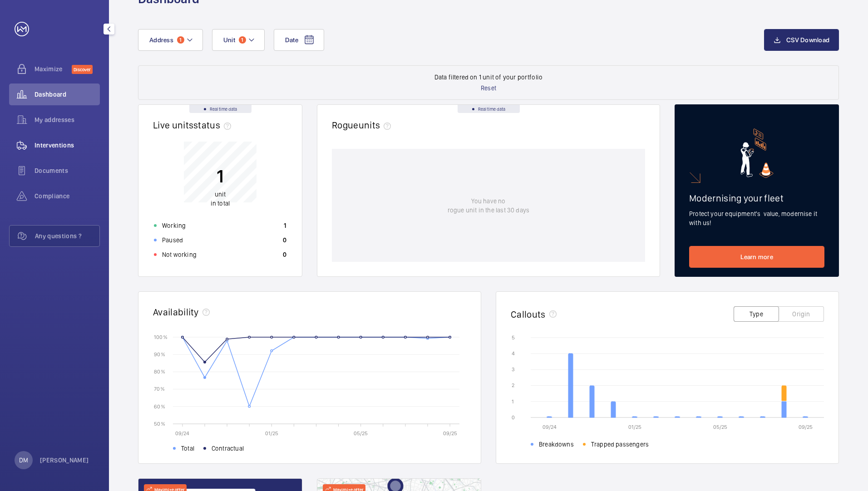  What do you see at coordinates (801, 314) in the screenshot?
I see `button: Origin` at bounding box center [801, 314].